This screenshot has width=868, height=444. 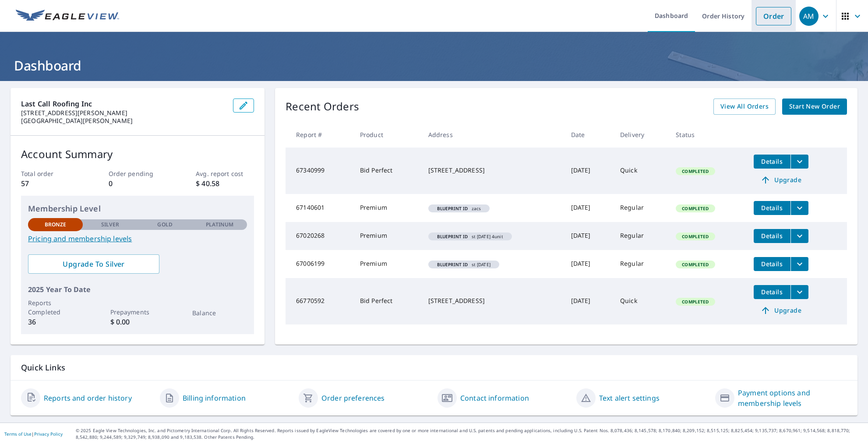 What do you see at coordinates (138, 238) in the screenshot?
I see `a: Pricing and membership levels` at bounding box center [138, 238].